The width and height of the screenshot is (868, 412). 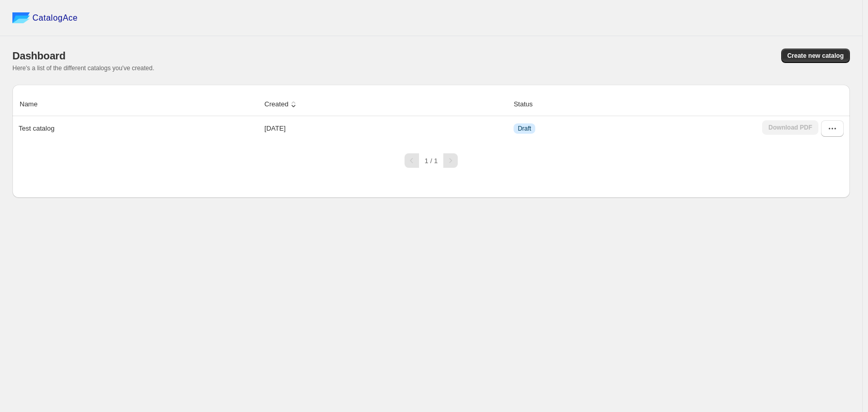 What do you see at coordinates (815, 56) in the screenshot?
I see `button: Create new catalog` at bounding box center [815, 56].